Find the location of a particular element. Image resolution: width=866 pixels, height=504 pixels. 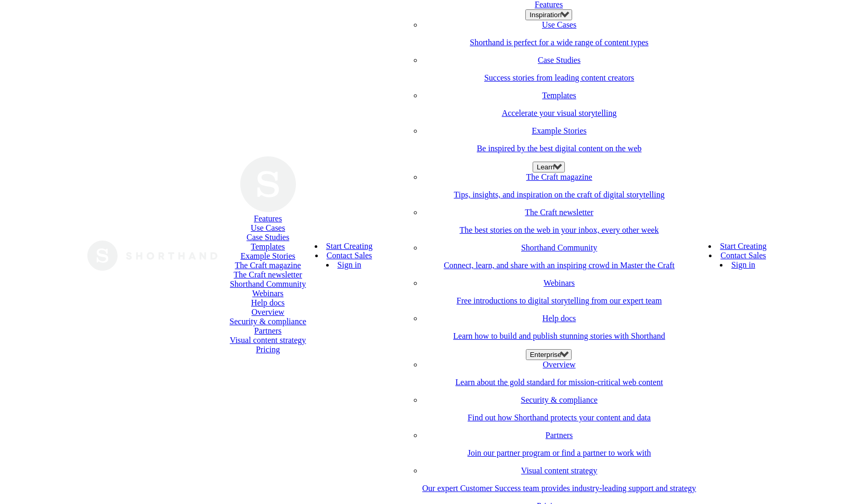

p: Learn about the gold standard for mission-critical web content is located at coordinates (559, 382).